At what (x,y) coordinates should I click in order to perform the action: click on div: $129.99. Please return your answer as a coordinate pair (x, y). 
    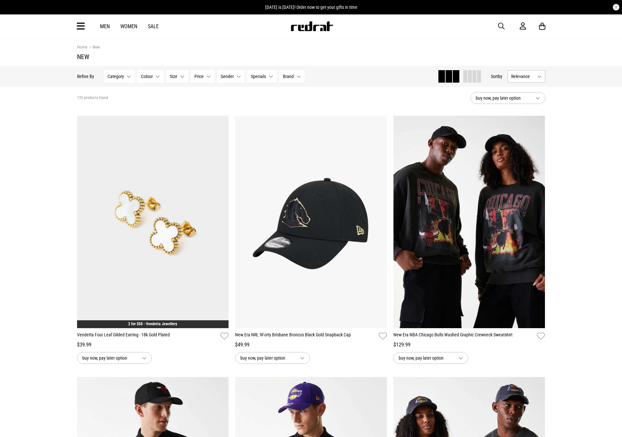
    Looking at the image, I should click on (469, 345).